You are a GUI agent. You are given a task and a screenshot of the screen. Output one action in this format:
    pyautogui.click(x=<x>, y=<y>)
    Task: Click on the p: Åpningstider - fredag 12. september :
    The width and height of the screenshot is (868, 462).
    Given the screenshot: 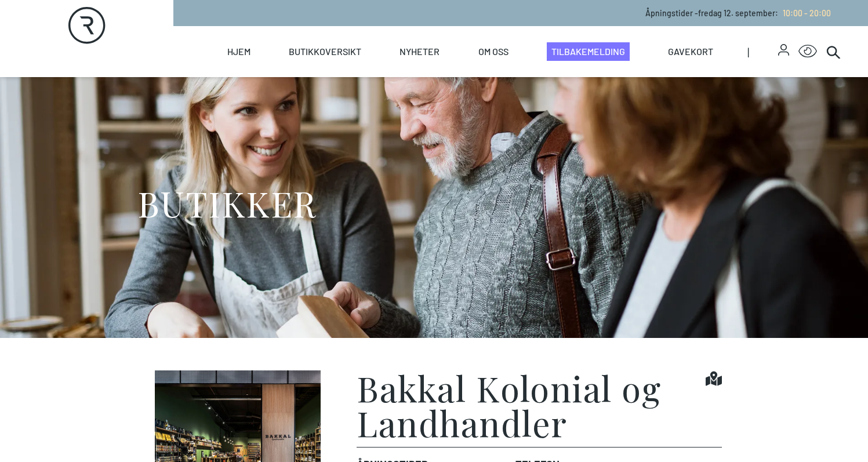 What is the action you would take?
    pyautogui.click(x=738, y=13)
    